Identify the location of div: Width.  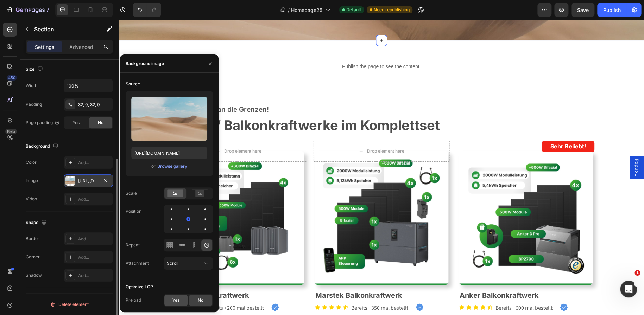
(31, 86).